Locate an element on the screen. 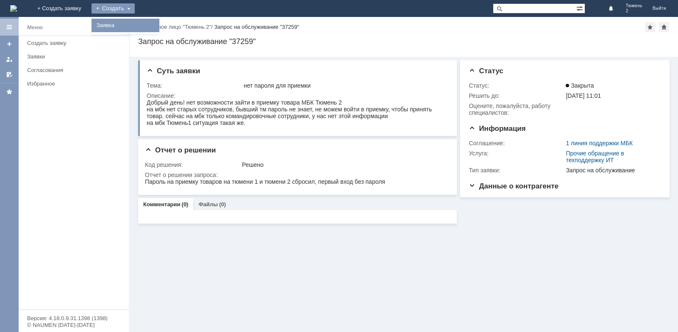 This screenshot has width=678, height=332. a: Файлы is located at coordinates (208, 204).